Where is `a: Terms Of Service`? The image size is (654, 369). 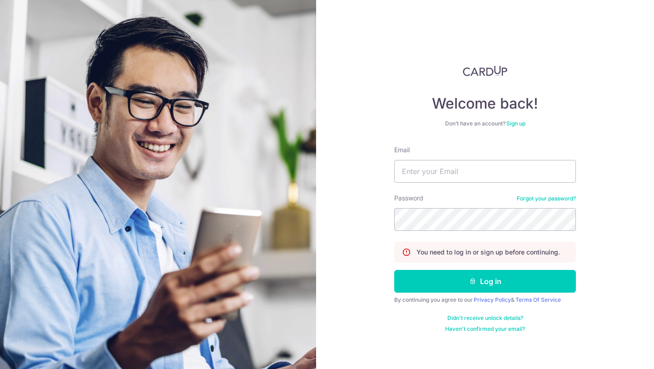
a: Terms Of Service is located at coordinates (538, 299).